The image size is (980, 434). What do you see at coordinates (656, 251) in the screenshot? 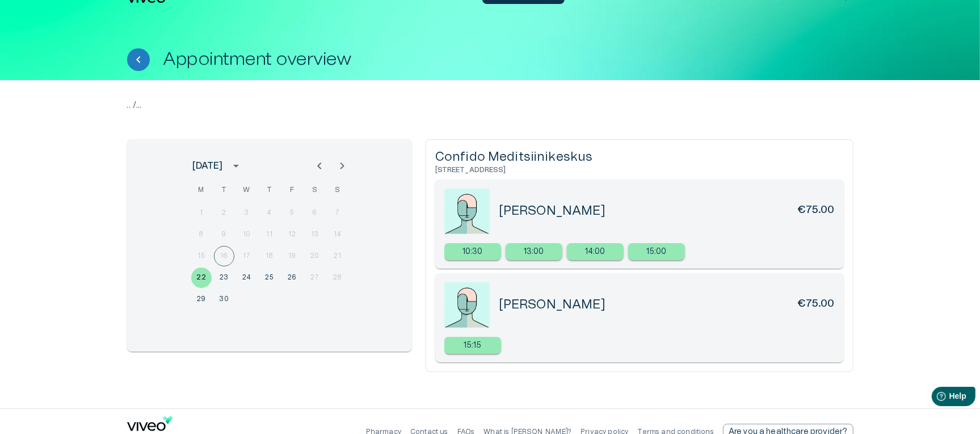
I see `div: 15:00` at bounding box center [656, 251].